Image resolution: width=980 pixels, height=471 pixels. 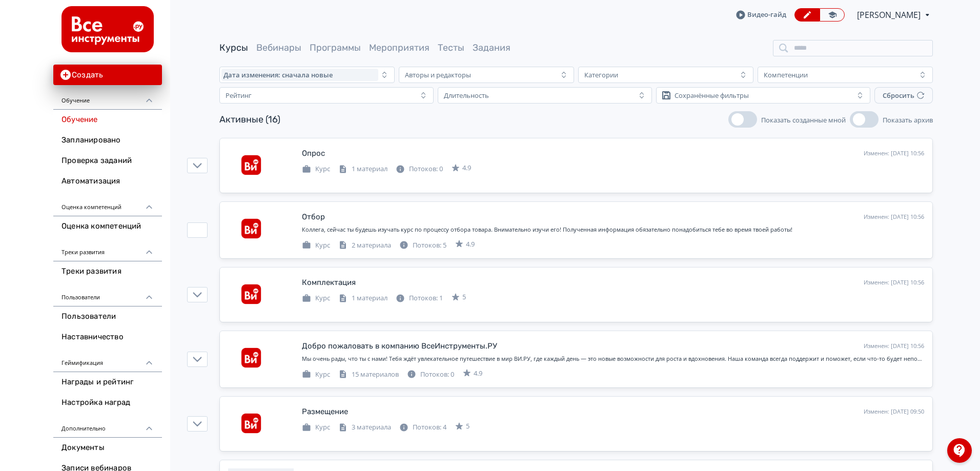 What do you see at coordinates (108, 75) in the screenshot?
I see `button: Создать` at bounding box center [108, 75].